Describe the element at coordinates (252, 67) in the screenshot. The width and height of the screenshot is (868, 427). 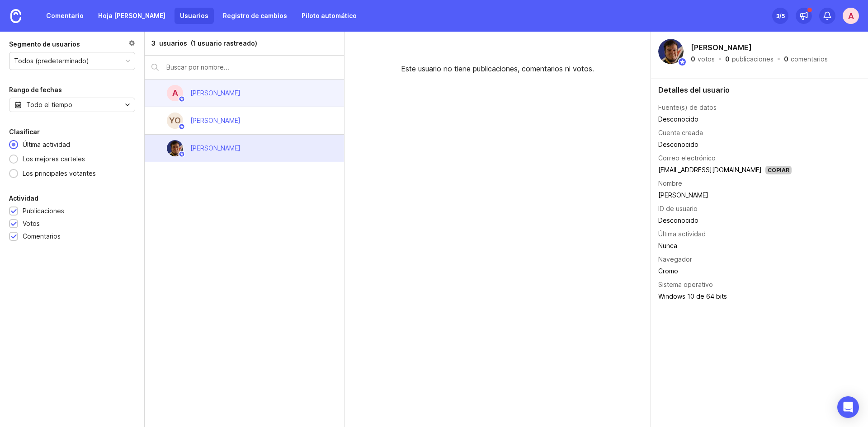
I see `input: Buscar por nombre...` at that location.